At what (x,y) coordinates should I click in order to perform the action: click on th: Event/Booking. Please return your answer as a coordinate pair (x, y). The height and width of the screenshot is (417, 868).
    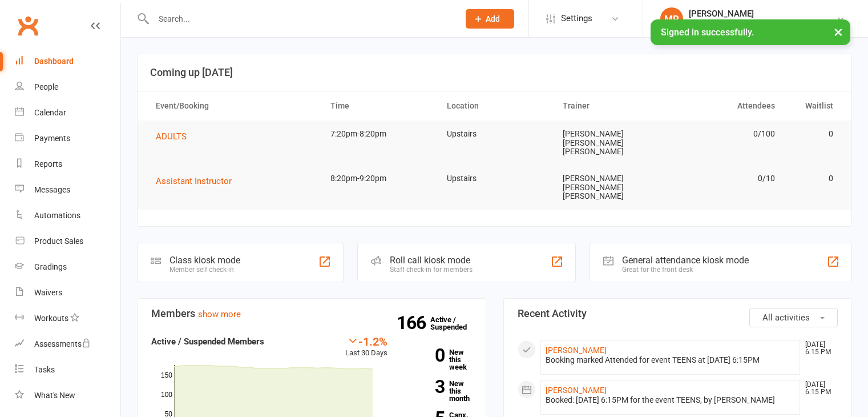
    Looking at the image, I should click on (232, 106).